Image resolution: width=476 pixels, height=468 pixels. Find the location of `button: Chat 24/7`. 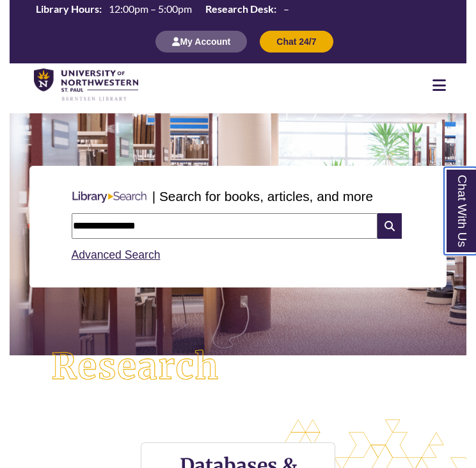

button: Chat 24/7 is located at coordinates (296, 42).